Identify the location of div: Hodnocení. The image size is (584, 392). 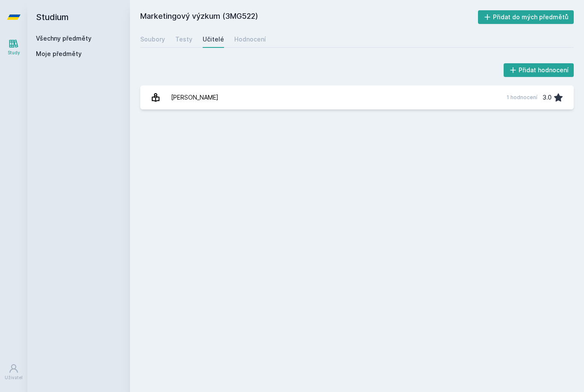
(251, 39).